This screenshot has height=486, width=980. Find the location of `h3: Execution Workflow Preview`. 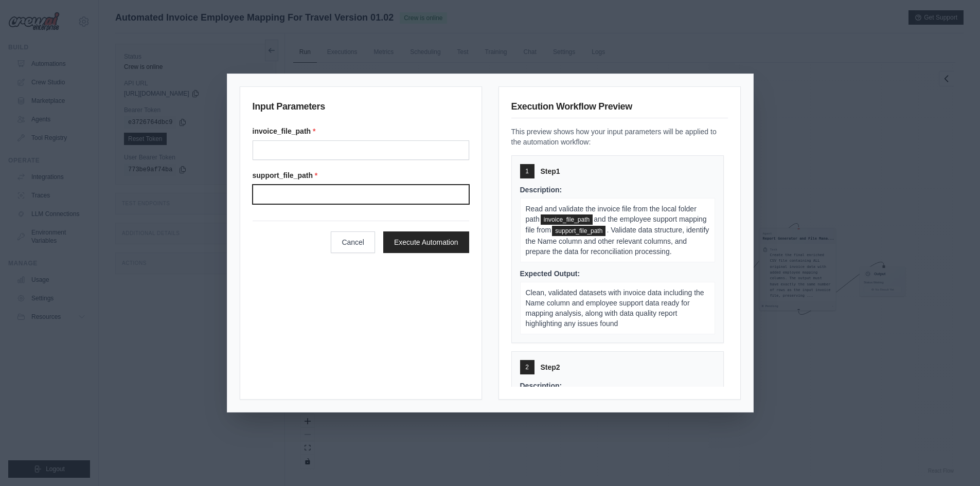

h3: Execution Workflow Preview is located at coordinates (619, 109).